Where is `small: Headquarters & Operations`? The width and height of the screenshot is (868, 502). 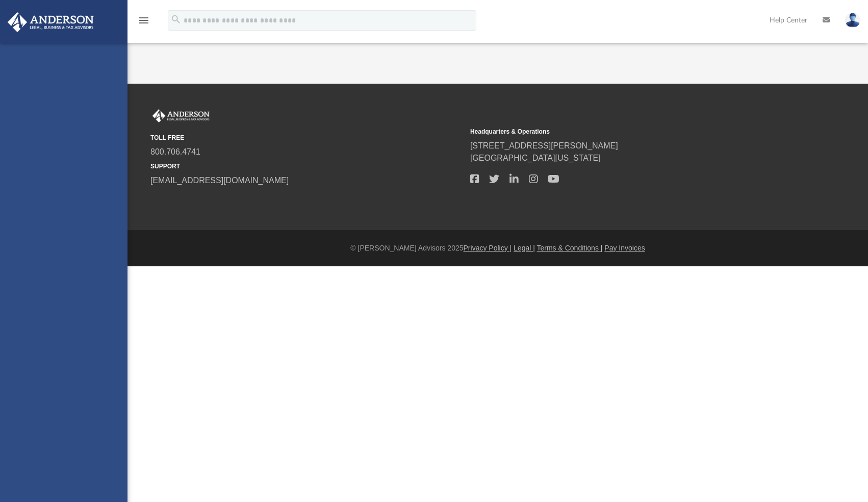
small: Headquarters & Operations is located at coordinates (626, 131).